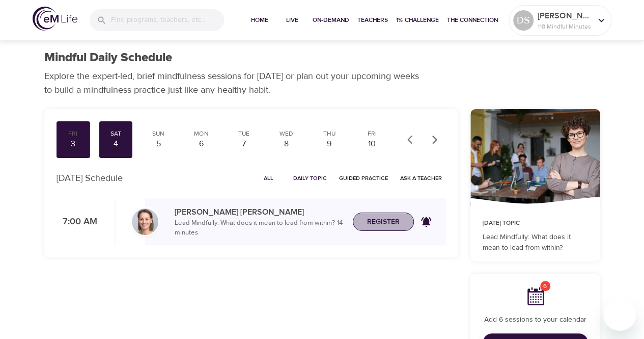  Describe the element at coordinates (269, 178) in the screenshot. I see `button: All` at that location.